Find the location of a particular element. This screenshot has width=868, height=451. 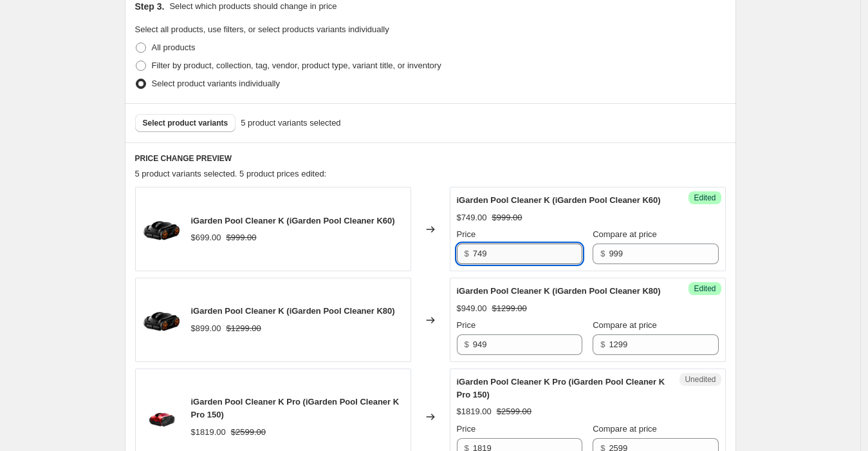

span: Select product variants is located at coordinates (185, 123).